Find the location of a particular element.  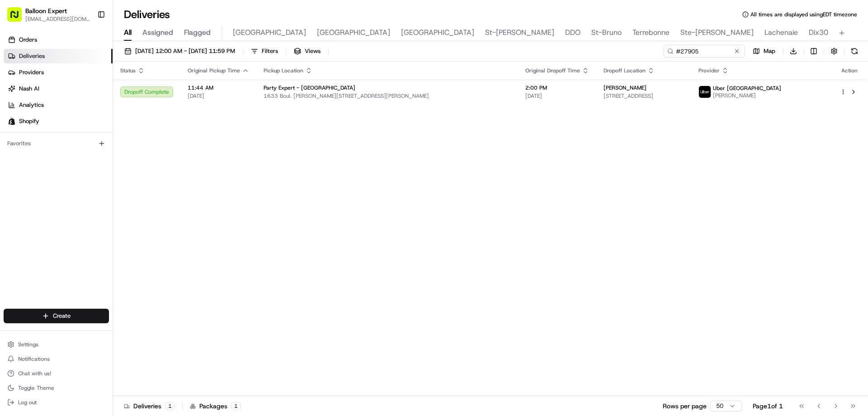

span: Dix30 is located at coordinates (818, 32).